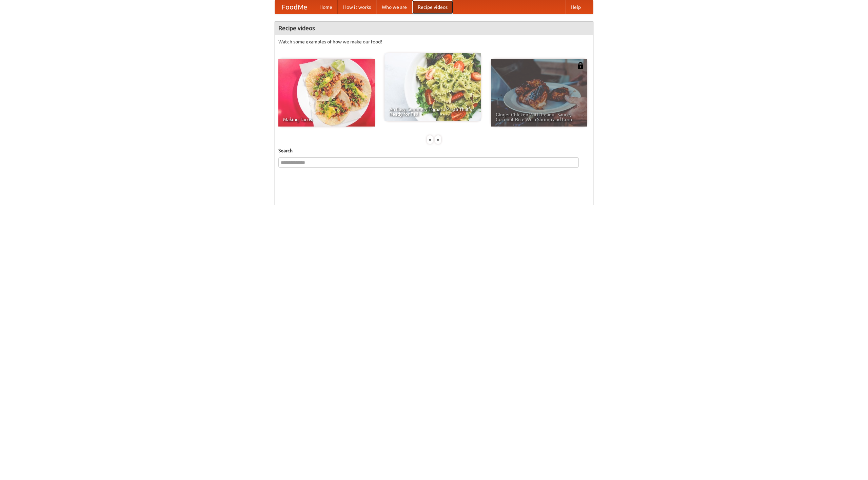 This screenshot has width=868, height=480. I want to click on a: Making Tacos, so click(326, 92).